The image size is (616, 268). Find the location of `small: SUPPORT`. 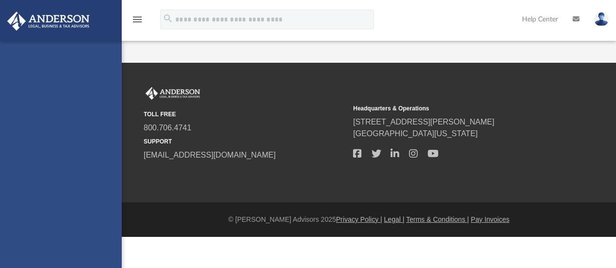

small: SUPPORT is located at coordinates (245, 142).